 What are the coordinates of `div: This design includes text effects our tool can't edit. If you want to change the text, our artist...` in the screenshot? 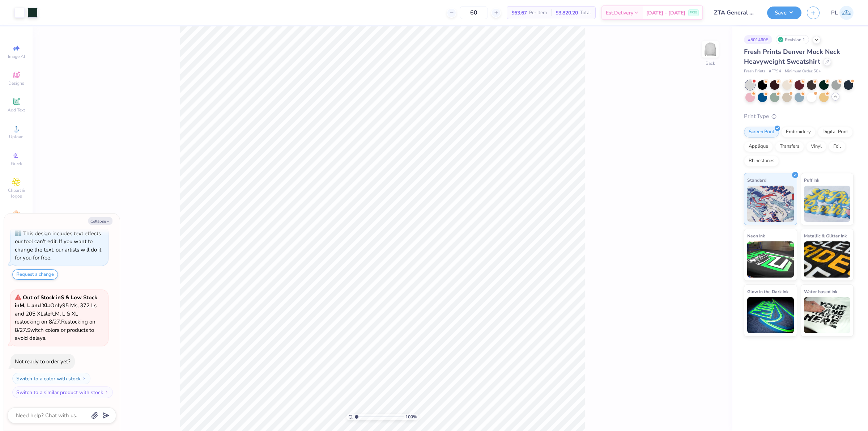 It's located at (58, 246).